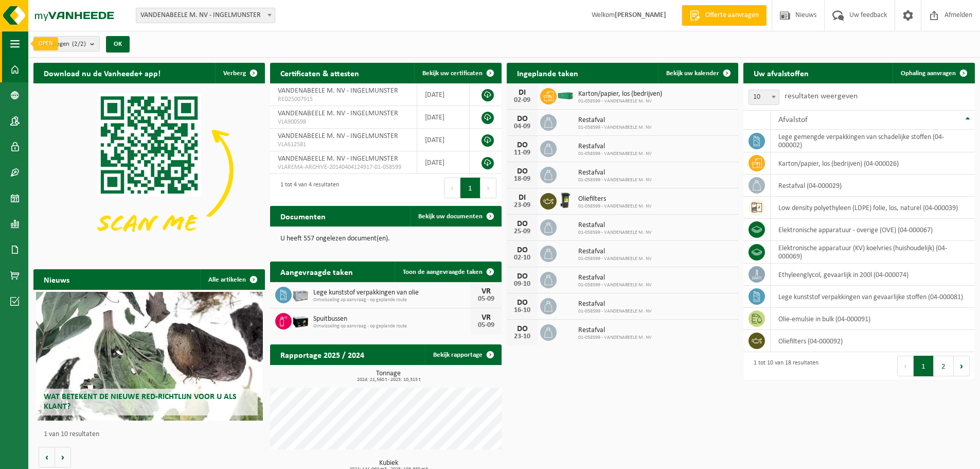 The image size is (980, 469). What do you see at coordinates (547, 72) in the screenshot?
I see `h2: Ingeplande taken` at bounding box center [547, 72].